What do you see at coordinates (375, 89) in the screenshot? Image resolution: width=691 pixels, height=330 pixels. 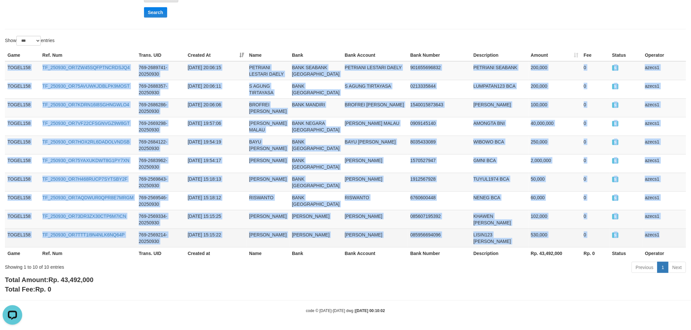 I see `td: S AGUNG TIRTAYASA` at bounding box center [375, 89].